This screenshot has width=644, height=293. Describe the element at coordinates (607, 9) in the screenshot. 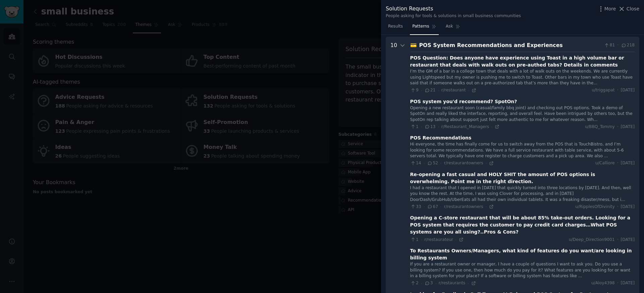

I see `button: More` at that location.